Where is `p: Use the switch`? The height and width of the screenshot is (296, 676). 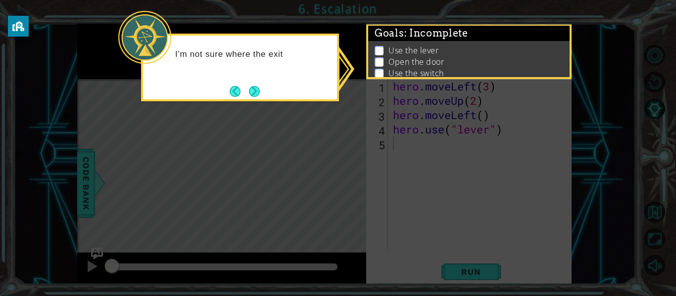 p: Use the switch is located at coordinates (416, 73).